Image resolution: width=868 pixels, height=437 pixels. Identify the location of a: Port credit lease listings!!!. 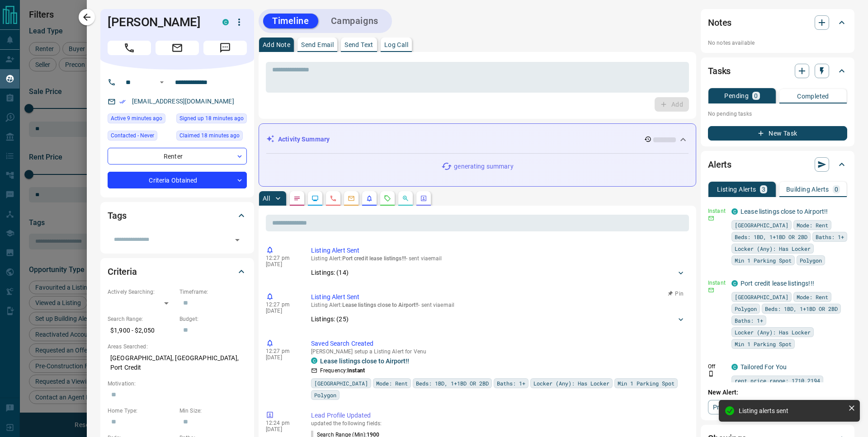
(777, 284).